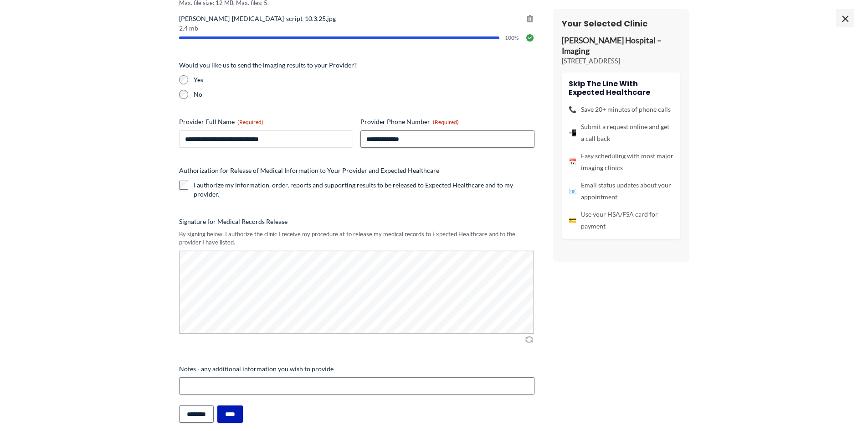 The image size is (868, 431). Describe the element at coordinates (621, 191) in the screenshot. I see `li: Email status updates about your appointment` at that location.